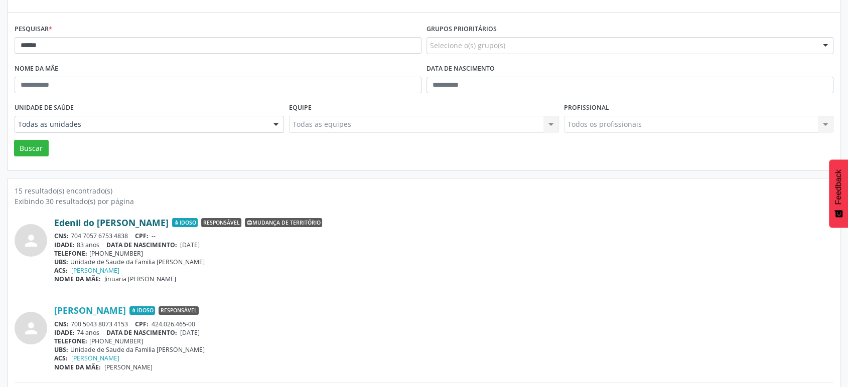  Describe the element at coordinates (173, 324) in the screenshot. I see `span: 424.026.465-00` at that location.